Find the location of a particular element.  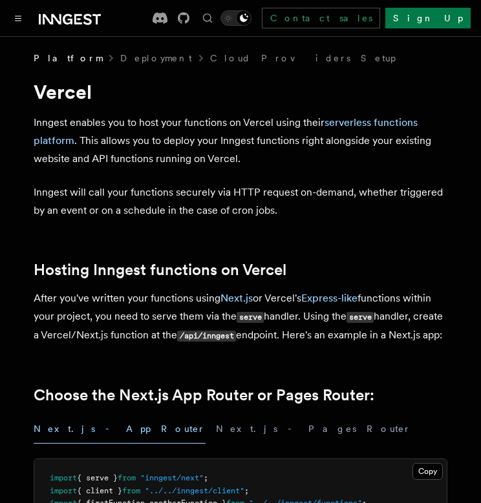

span: { client } is located at coordinates (100, 491).